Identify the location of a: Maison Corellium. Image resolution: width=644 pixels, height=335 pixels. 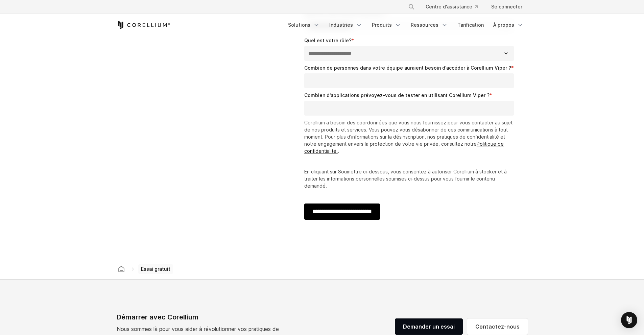
(121, 269).